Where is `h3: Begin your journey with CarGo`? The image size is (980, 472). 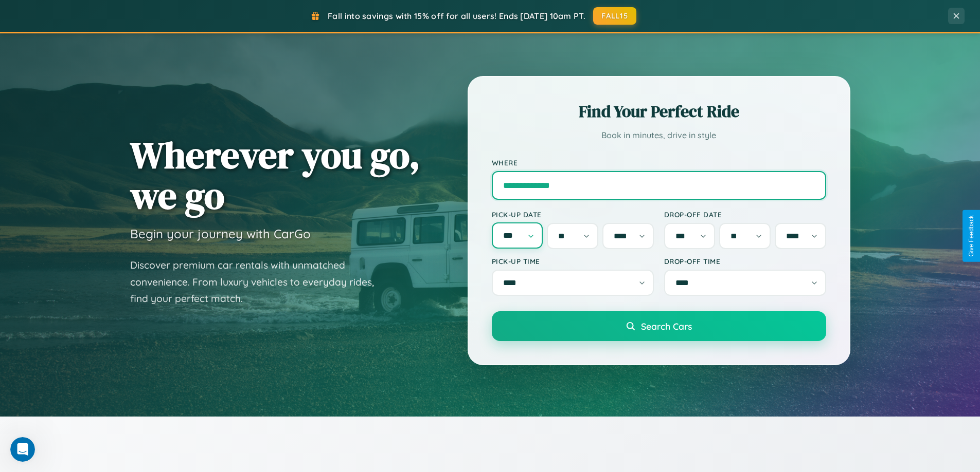
h3: Begin your journey with CarGo is located at coordinates (220, 234).